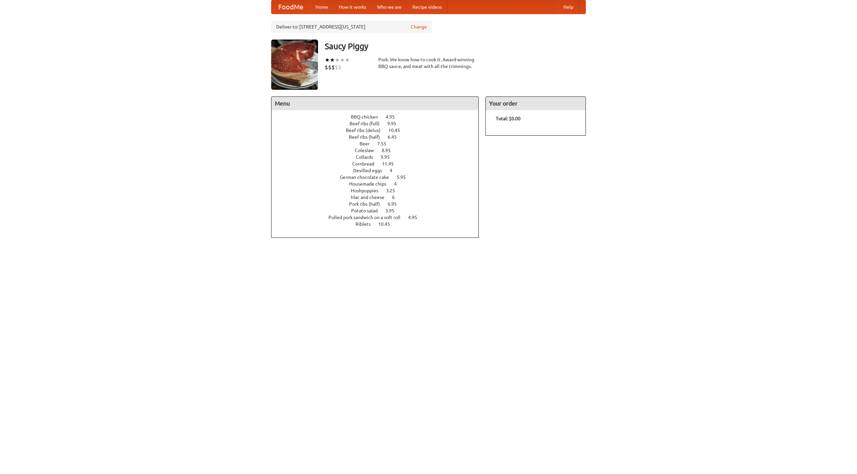 This screenshot has height=474, width=857. I want to click on a: Housemade chips 4, so click(379, 184).